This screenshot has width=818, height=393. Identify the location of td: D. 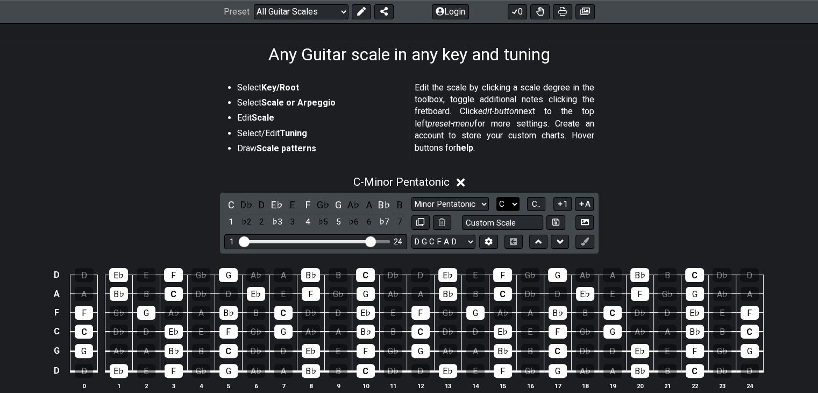
(57, 274).